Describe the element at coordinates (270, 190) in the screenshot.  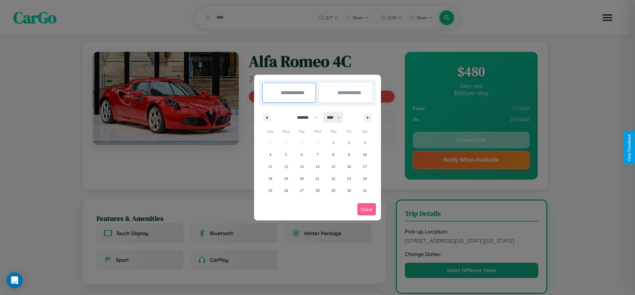
I see `span: 25` at that location.